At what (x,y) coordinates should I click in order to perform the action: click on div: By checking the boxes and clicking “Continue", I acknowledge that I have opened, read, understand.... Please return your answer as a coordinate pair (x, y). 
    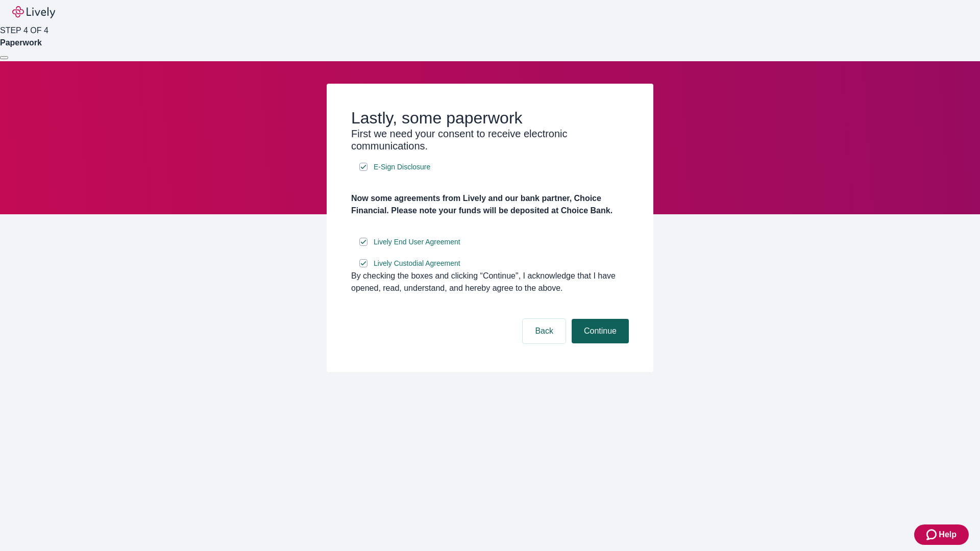
    Looking at the image, I should click on (490, 282).